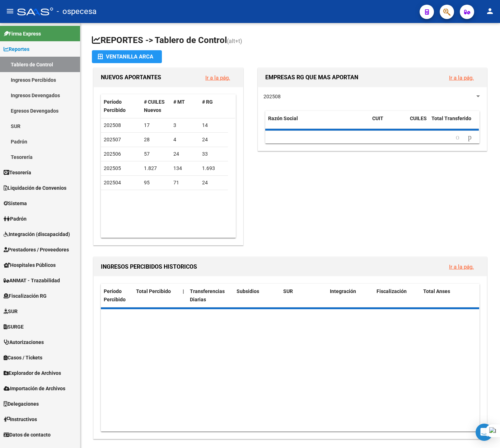 This screenshot has width=500, height=448. I want to click on div: Open Intercom Messenger, so click(484, 433).